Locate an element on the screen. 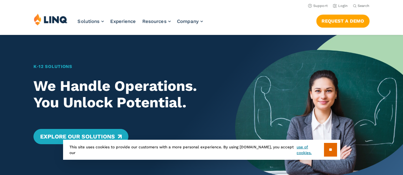  a: Company is located at coordinates (190, 21).